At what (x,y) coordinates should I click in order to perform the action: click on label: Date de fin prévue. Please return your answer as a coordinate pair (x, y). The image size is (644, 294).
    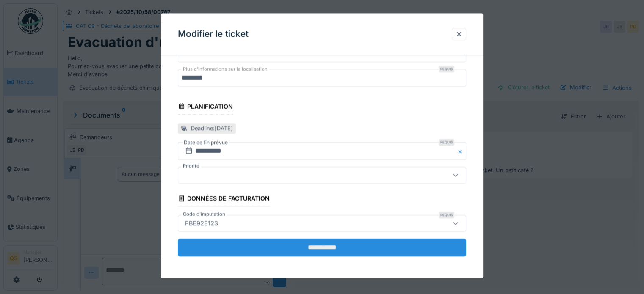
    Looking at the image, I should click on (206, 142).